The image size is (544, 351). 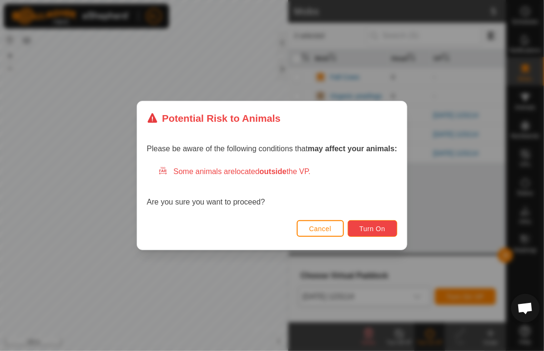 What do you see at coordinates (372, 229) in the screenshot?
I see `button: Turn On` at bounding box center [372, 229].